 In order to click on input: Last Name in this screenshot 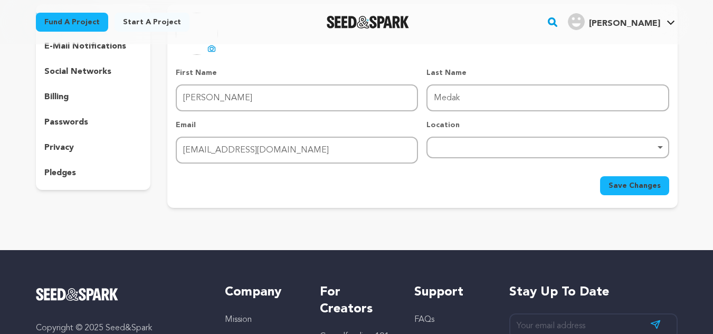, I will do `click(547, 98)`.